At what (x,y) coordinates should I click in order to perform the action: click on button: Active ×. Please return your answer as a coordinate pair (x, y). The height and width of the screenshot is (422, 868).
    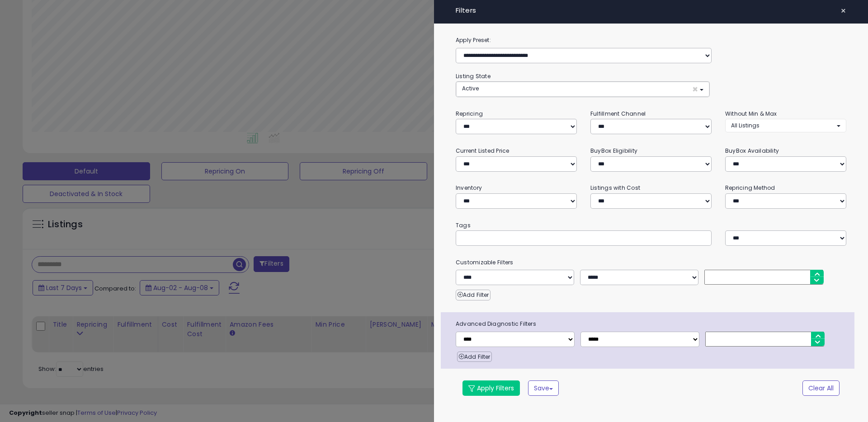
    Looking at the image, I should click on (583, 89).